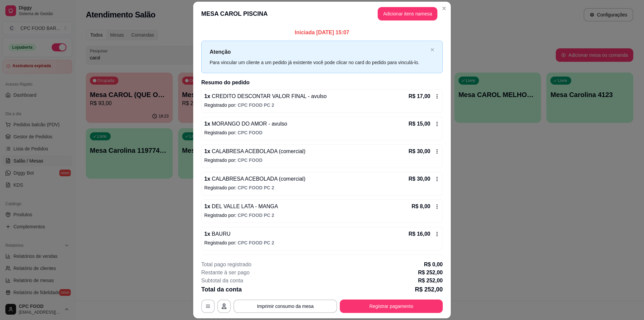 The height and width of the screenshot is (320, 644). What do you see at coordinates (391, 306) in the screenshot?
I see `button: Registrar pagamento` at bounding box center [391, 306].